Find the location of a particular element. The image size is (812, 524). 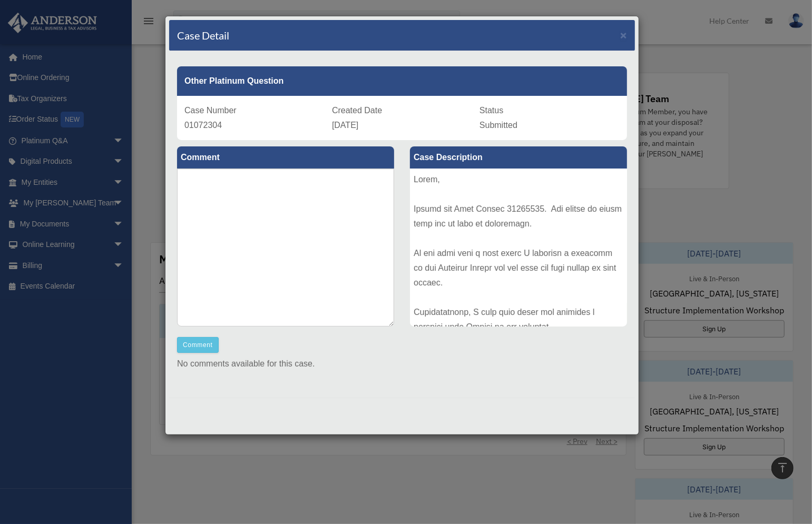

button: Close is located at coordinates (623, 35).